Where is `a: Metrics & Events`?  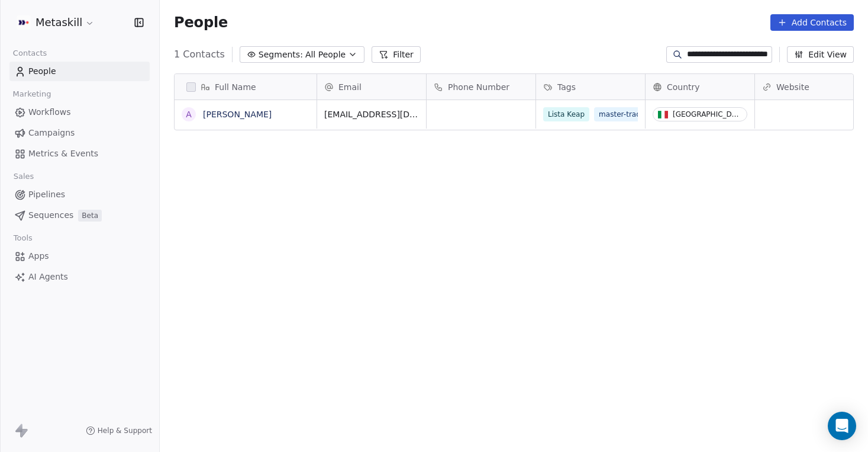 a: Metrics & Events is located at coordinates (79, 153).